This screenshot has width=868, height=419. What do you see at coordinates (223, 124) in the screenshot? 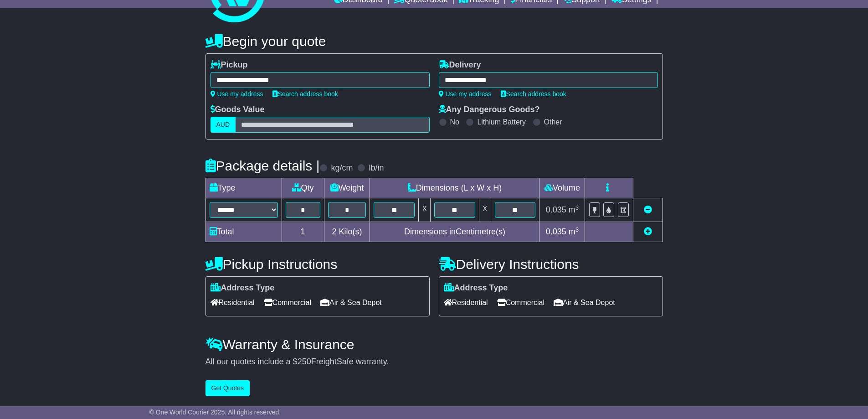
I see `label: AUD` at bounding box center [223, 124].